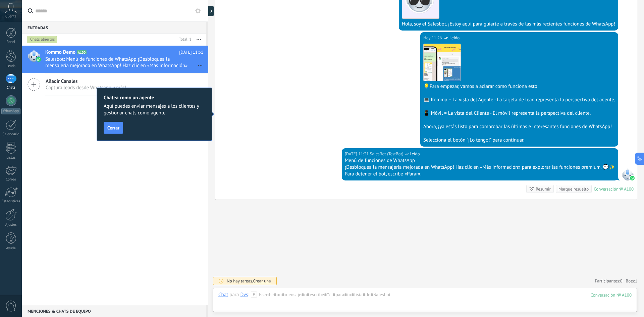 The width and height of the screenshot is (644, 317). What do you see at coordinates (114, 27) in the screenshot?
I see `div: Entradas` at bounding box center [114, 27].